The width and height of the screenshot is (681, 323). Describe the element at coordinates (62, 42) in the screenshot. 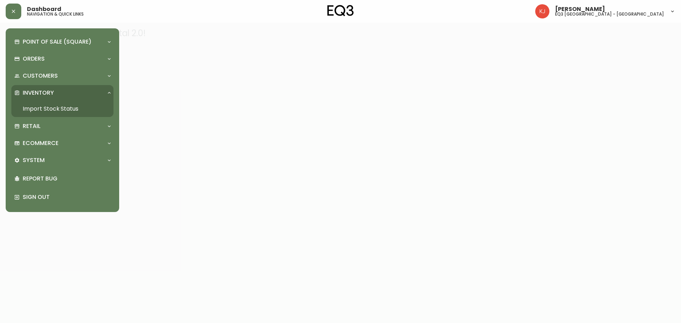

I see `div: Point of Sale (Square)` at that location.